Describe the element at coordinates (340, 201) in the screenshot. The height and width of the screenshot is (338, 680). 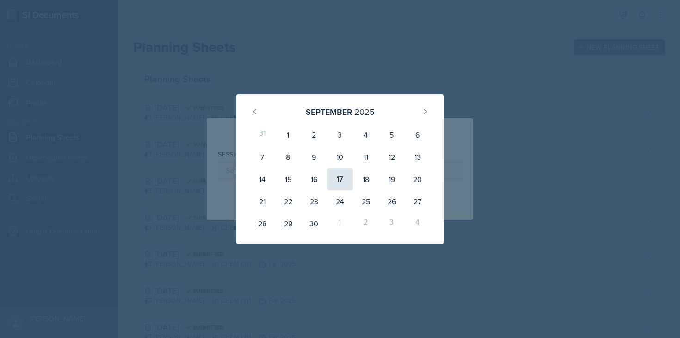
I see `div: 24` at that location.